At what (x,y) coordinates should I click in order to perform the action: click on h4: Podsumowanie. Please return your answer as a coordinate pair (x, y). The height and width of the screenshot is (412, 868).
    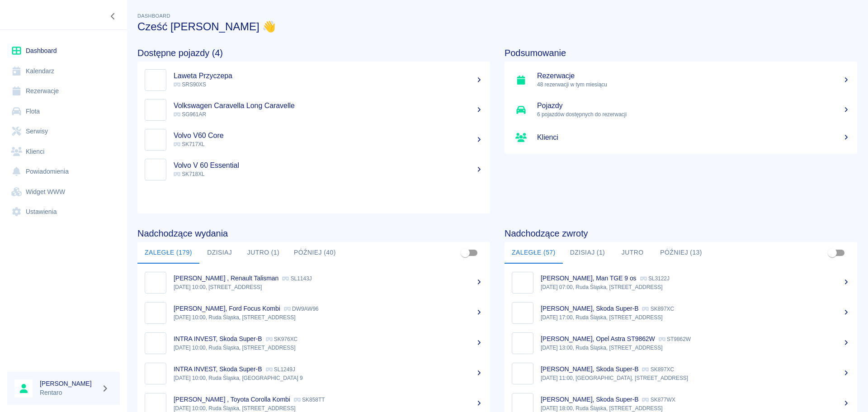
    Looking at the image, I should click on (681, 53).